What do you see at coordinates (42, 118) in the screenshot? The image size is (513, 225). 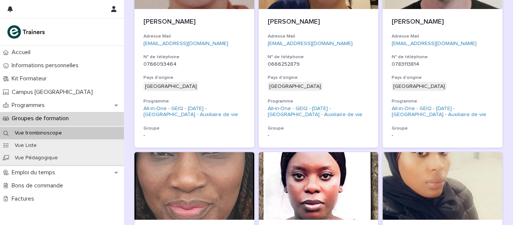 I see `p: Groupes de formation` at bounding box center [42, 118].